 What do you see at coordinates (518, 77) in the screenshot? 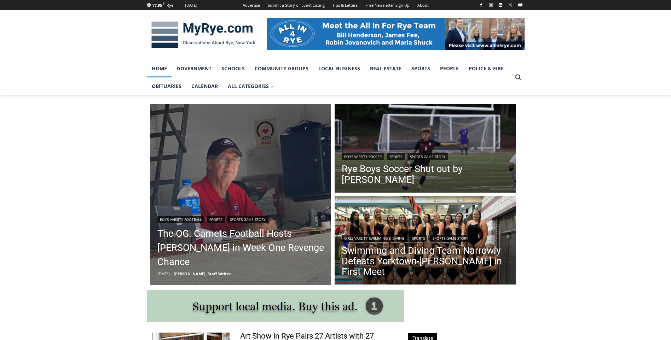
I see `button: View Search Form` at bounding box center [518, 77].